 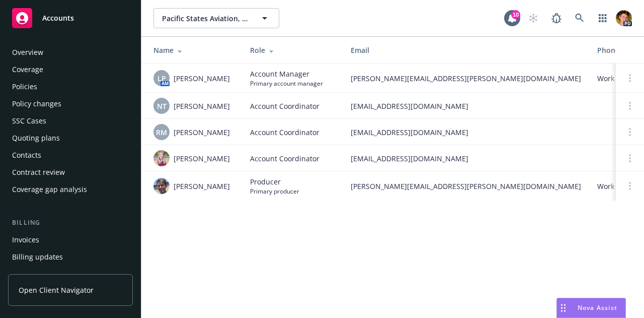 What do you see at coordinates (598, 307) in the screenshot?
I see `span: Nova Assist` at bounding box center [598, 307].